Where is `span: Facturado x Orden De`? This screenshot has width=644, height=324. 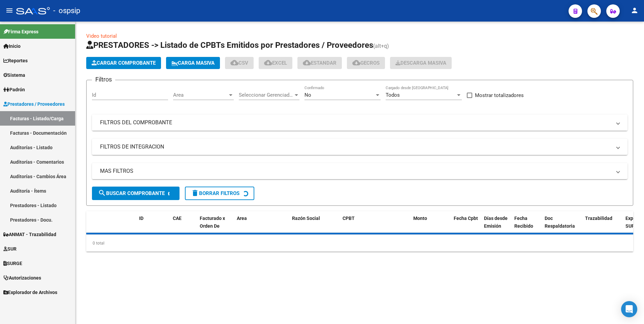
span: Facturado x Orden De is located at coordinates (212, 222).